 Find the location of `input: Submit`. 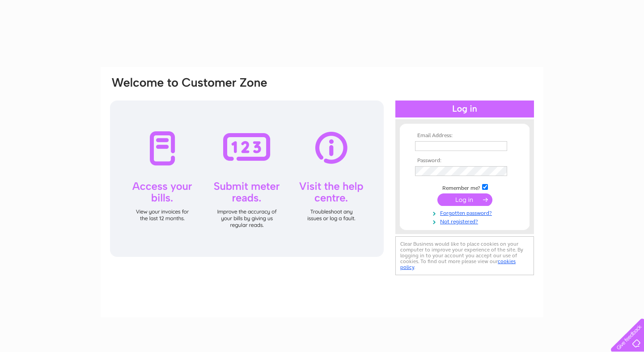

input: Submit is located at coordinates (464, 199).